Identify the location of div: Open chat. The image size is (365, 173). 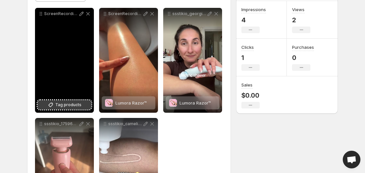
(352, 159).